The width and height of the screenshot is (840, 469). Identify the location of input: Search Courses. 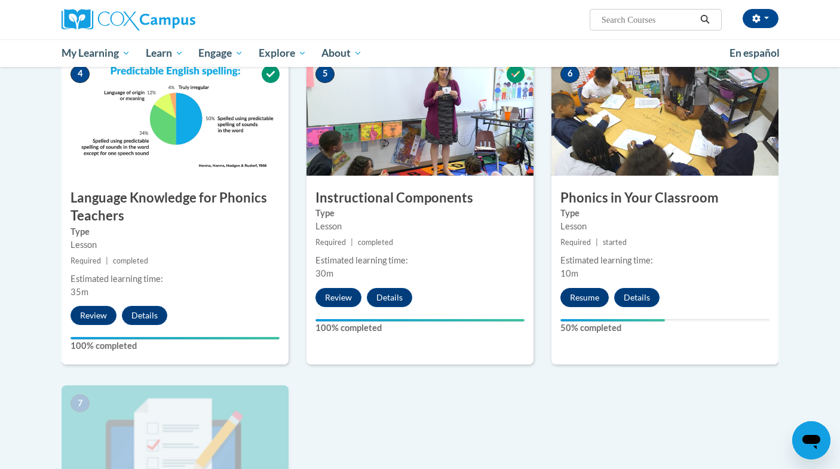
(648, 20).